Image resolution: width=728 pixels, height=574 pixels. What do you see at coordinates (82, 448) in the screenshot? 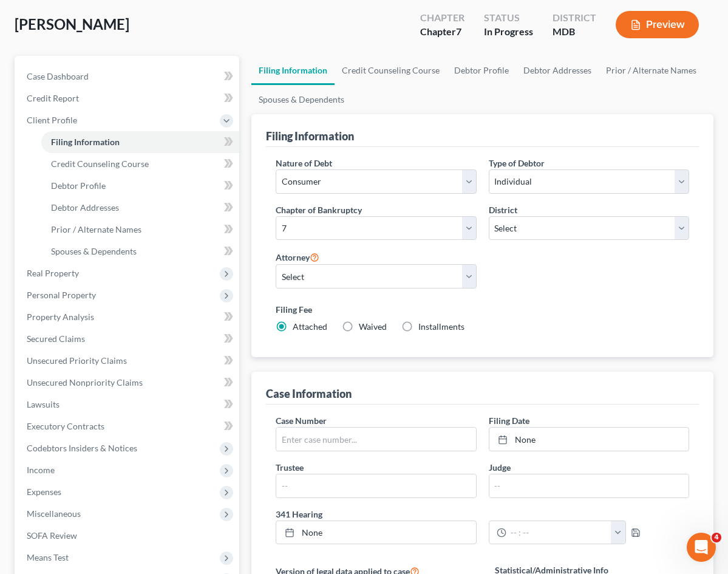
I see `span: Codebtors Insiders & Notices` at bounding box center [82, 448].